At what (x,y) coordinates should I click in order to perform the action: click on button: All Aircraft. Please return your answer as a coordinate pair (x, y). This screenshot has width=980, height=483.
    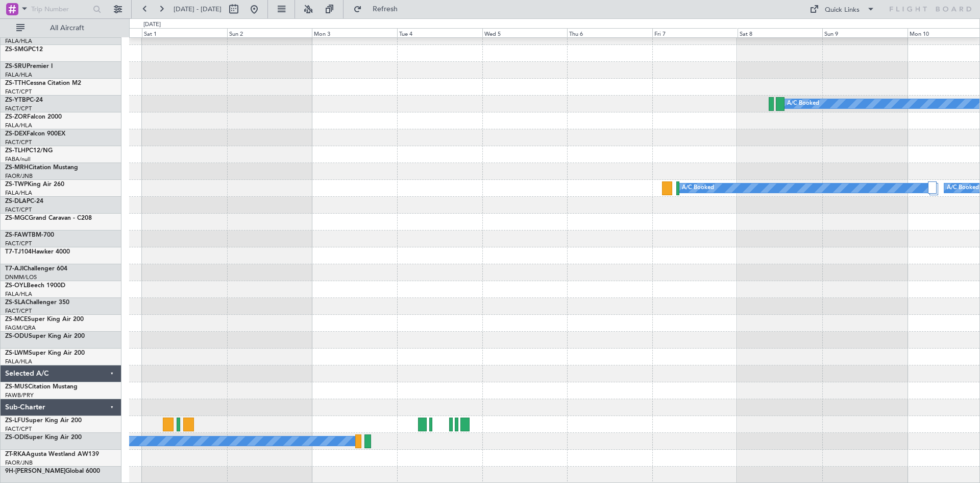
    Looking at the image, I should click on (60, 28).